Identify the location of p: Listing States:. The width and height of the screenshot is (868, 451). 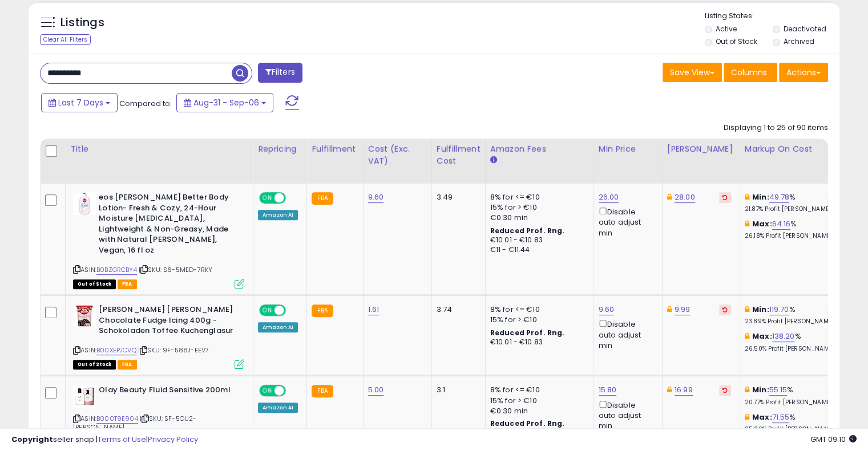
(773, 16).